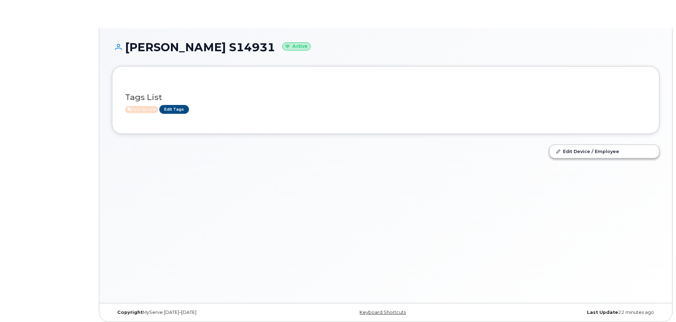 This screenshot has width=676, height=322. What do you see at coordinates (130, 312) in the screenshot?
I see `strong: Copyright` at bounding box center [130, 312].